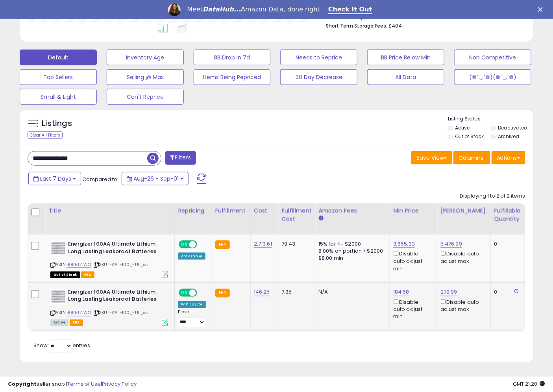 Image resolution: width=553 pixels, height=392 pixels. What do you see at coordinates (145, 97) in the screenshot?
I see `button: Can't Reprice` at bounding box center [145, 97].